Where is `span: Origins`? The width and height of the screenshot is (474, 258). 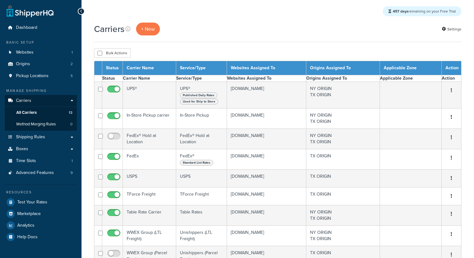 span: Origins is located at coordinates (23, 64).